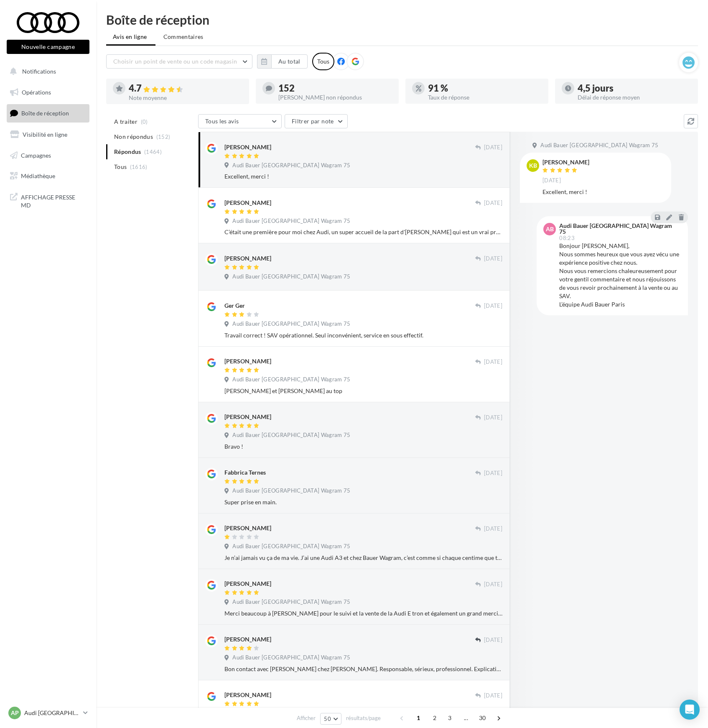 The image size is (708, 728). What do you see at coordinates (133, 136) in the screenshot?
I see `span: Non répondus` at bounding box center [133, 136].